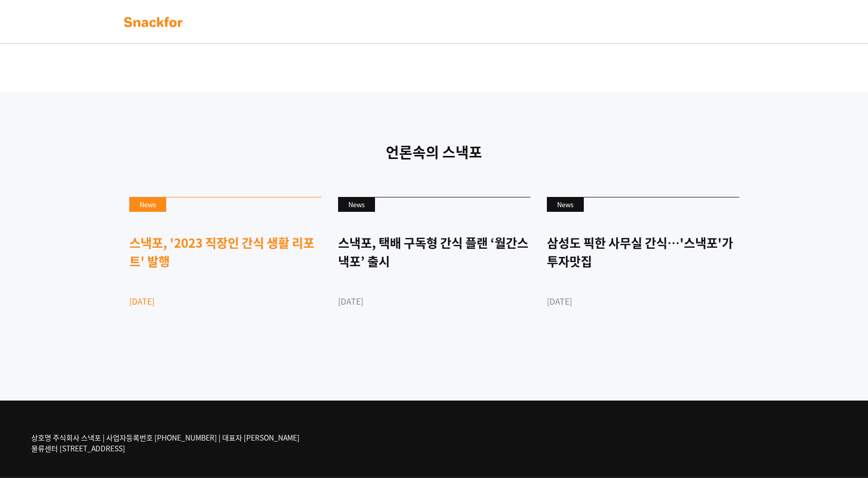 This screenshot has height=478, width=868. I want to click on div: 스낵포, '2023 직장인 간식 생활 리포트' 발행, so click(225, 251).